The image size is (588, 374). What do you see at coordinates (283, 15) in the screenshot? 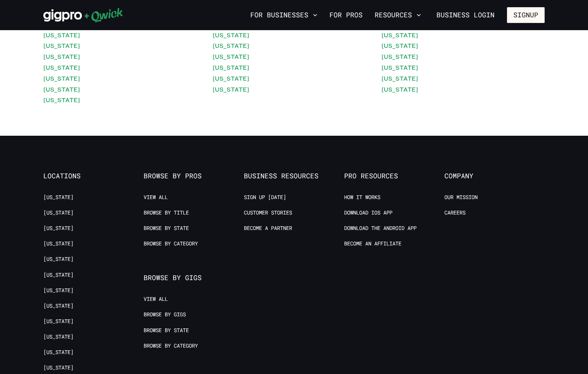
I see `button: For Businesses` at bounding box center [283, 15].